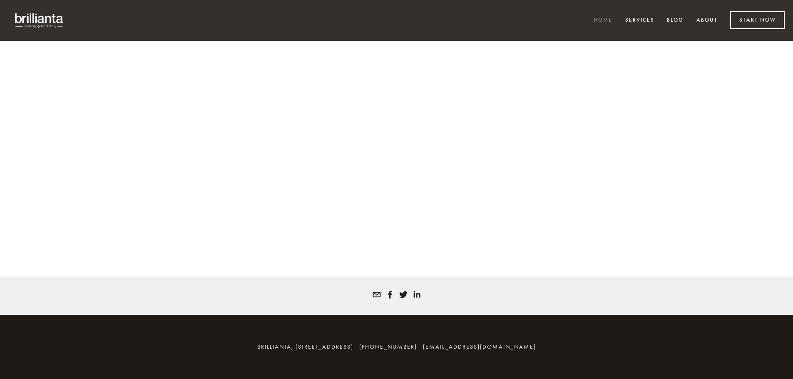  I want to click on a: tatyana@brillianta.com, so click(377, 295).